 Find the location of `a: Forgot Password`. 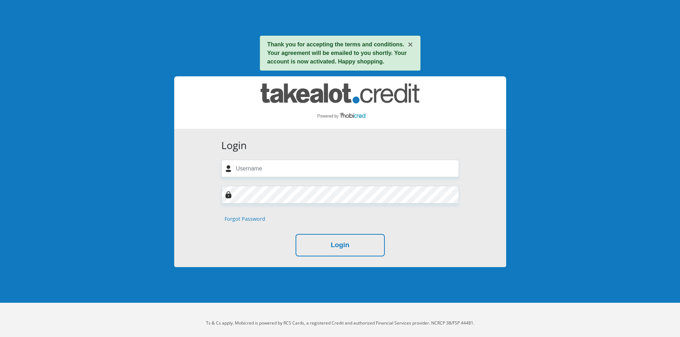

a: Forgot Password is located at coordinates (245, 219).